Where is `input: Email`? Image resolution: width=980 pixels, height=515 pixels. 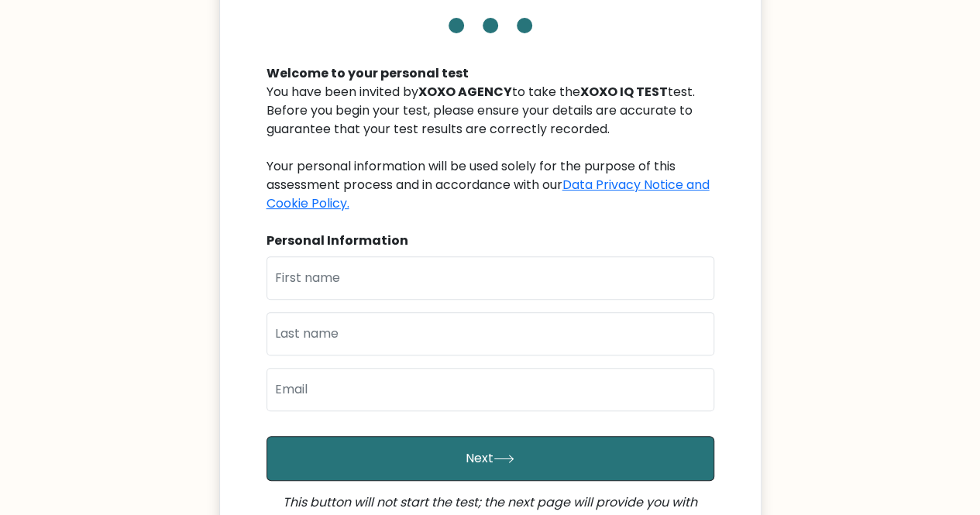
input: Email is located at coordinates (491, 390).